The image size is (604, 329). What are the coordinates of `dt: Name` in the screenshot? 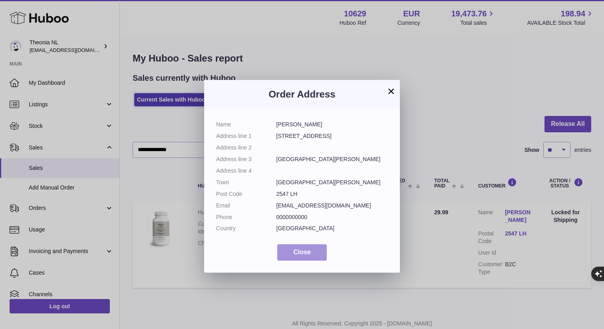 It's located at (246, 124).